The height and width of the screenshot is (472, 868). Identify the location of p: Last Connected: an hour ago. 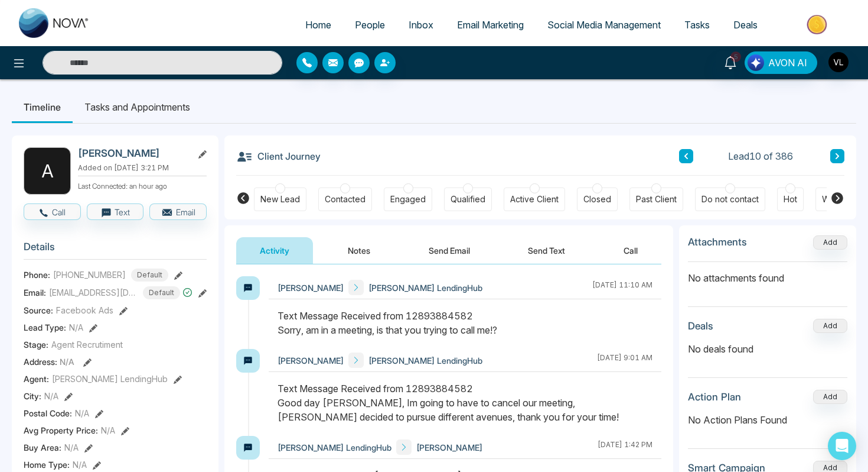
(142, 185).